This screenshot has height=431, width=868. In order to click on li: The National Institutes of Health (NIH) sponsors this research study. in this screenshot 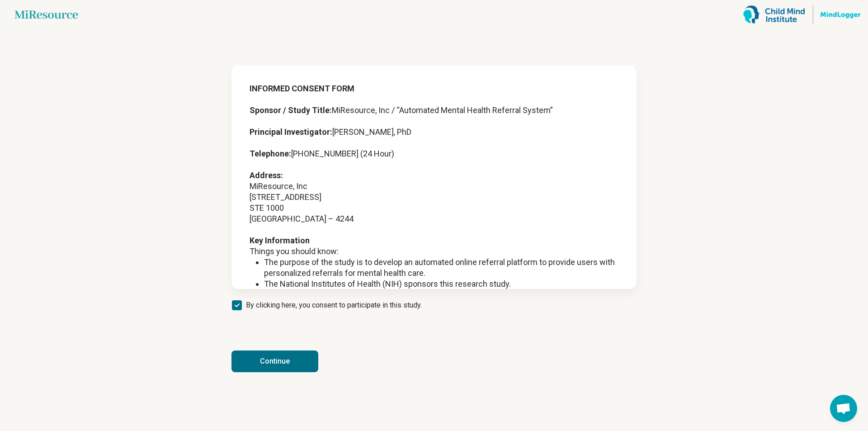, I will do `click(442, 284)`.